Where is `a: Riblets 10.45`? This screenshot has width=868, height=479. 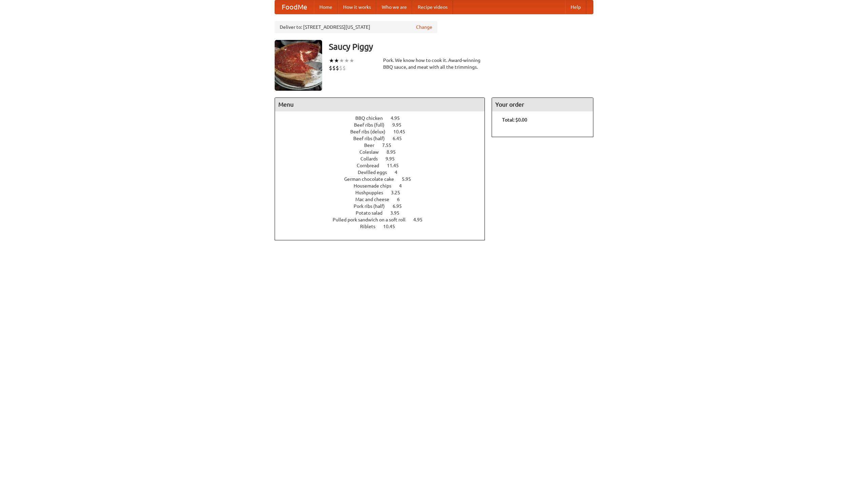 a: Riblets 10.45 is located at coordinates (384, 227).